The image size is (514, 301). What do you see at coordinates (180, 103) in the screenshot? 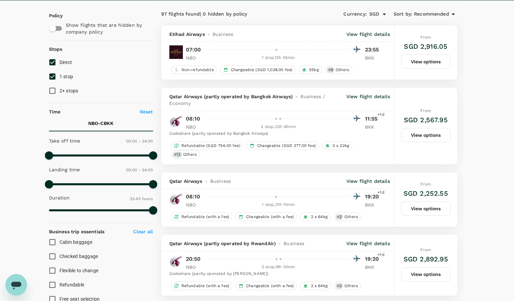
I see `span: Economy` at bounding box center [180, 103].